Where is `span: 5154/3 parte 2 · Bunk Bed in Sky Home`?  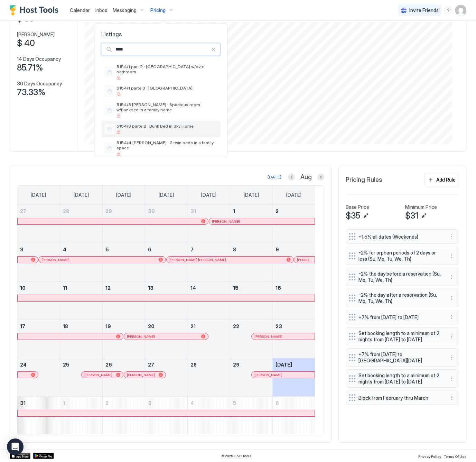 span: 5154/3 parte 2 · Bunk Bed in Sky Home is located at coordinates (167, 126).